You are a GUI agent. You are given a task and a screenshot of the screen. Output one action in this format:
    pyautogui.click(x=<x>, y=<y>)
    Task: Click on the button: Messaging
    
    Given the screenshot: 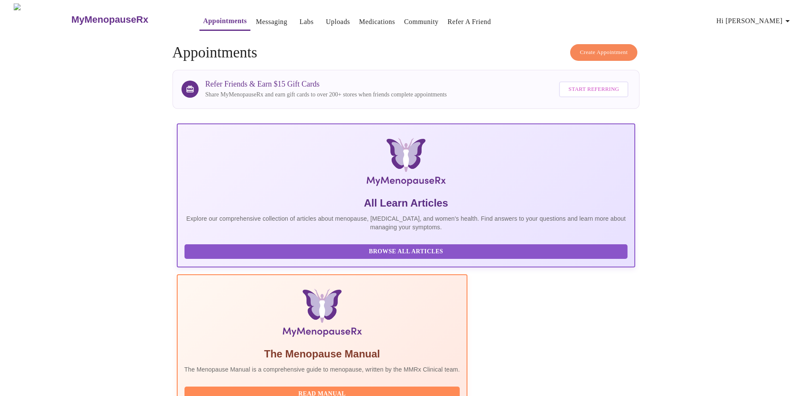 What is the action you would take?
    pyautogui.click(x=271, y=22)
    